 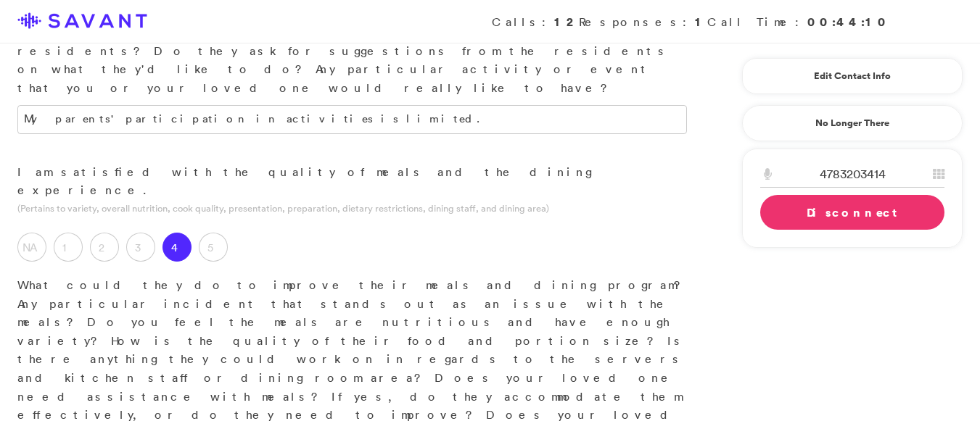 What do you see at coordinates (32, 247) in the screenshot?
I see `label: NA` at bounding box center [32, 247].